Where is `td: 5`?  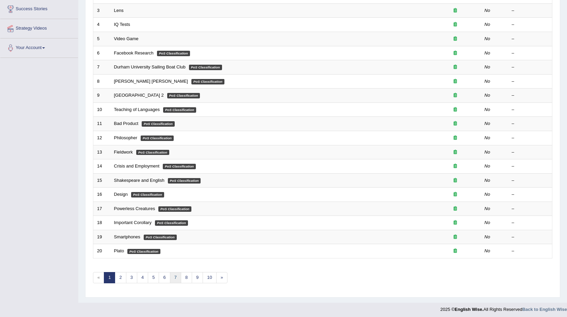 td: 5 is located at coordinates (102, 39).